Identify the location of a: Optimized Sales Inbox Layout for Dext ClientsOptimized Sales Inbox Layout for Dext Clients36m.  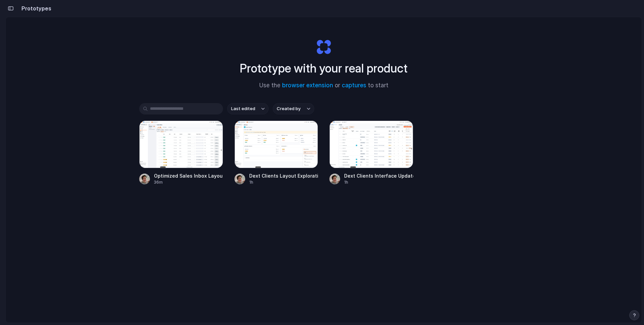
(181, 153).